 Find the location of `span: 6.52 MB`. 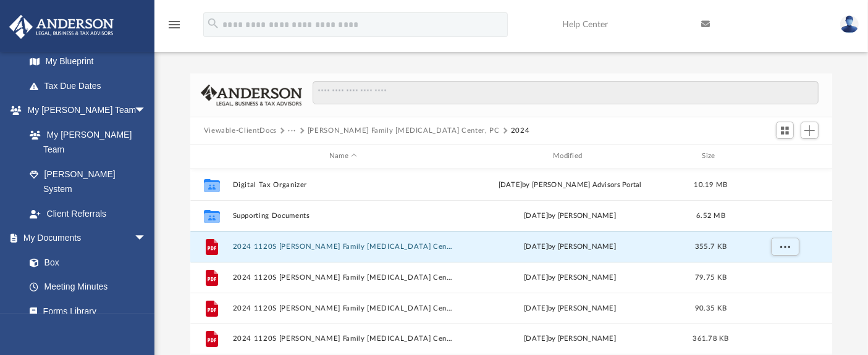

span: 6.52 MB is located at coordinates (710, 215).